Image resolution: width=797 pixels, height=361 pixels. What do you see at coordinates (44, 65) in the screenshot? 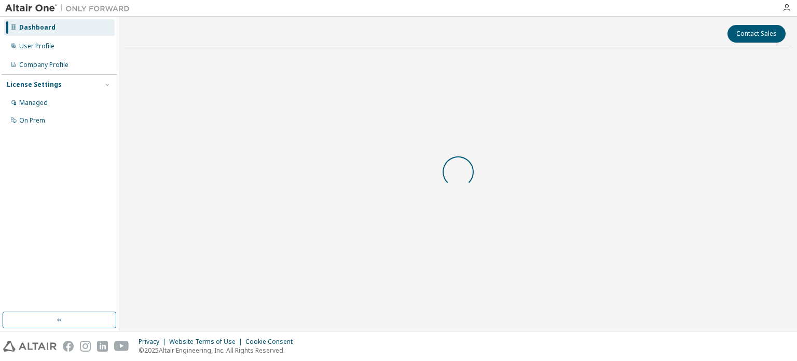
I see `div: Company Profile` at bounding box center [44, 65].